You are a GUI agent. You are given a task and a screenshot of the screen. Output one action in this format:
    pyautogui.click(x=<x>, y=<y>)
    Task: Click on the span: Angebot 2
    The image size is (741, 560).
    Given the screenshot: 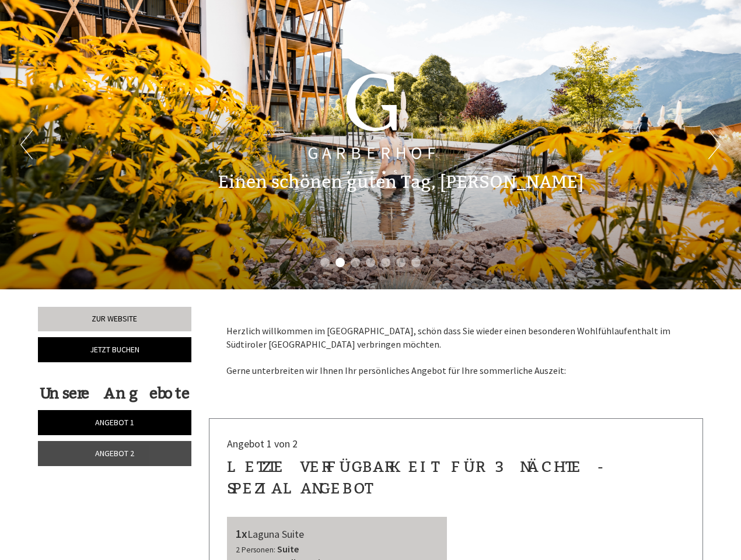 What is the action you would take?
    pyautogui.click(x=114, y=453)
    